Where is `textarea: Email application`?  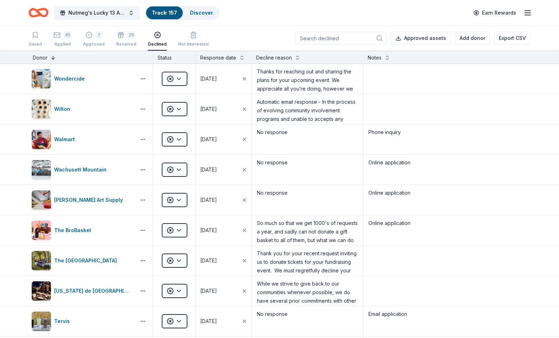
textarea: Email application is located at coordinates (447, 321).